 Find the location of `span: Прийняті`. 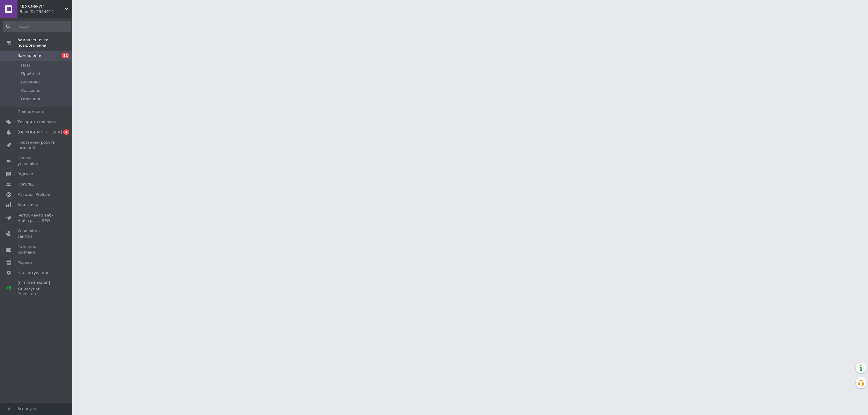

span: Прийняті is located at coordinates (30, 74).